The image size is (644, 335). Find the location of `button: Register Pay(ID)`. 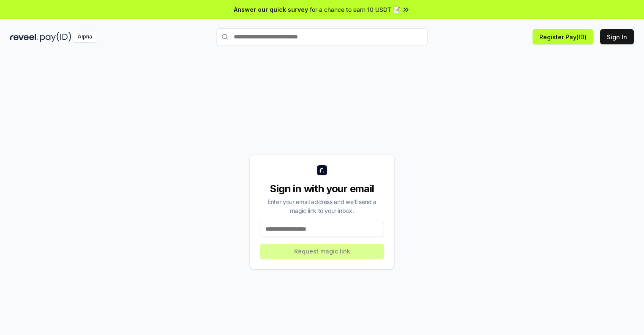

button: Register Pay(ID) is located at coordinates (563, 37).